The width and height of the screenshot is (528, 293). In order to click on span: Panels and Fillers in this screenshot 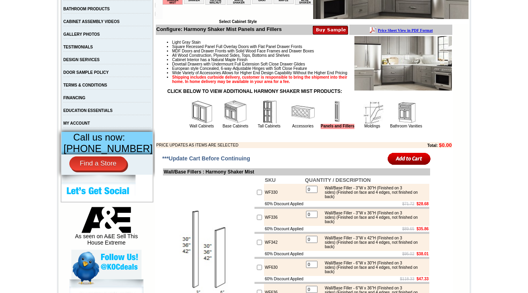, I will do `click(337, 126)`.